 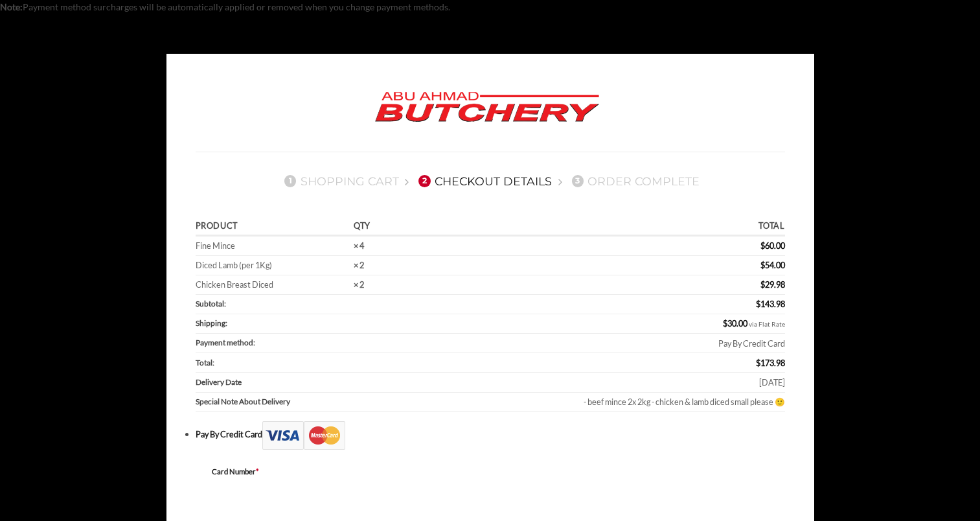 What do you see at coordinates (773, 245) in the screenshot?
I see `bdi: 60.00` at bounding box center [773, 245].